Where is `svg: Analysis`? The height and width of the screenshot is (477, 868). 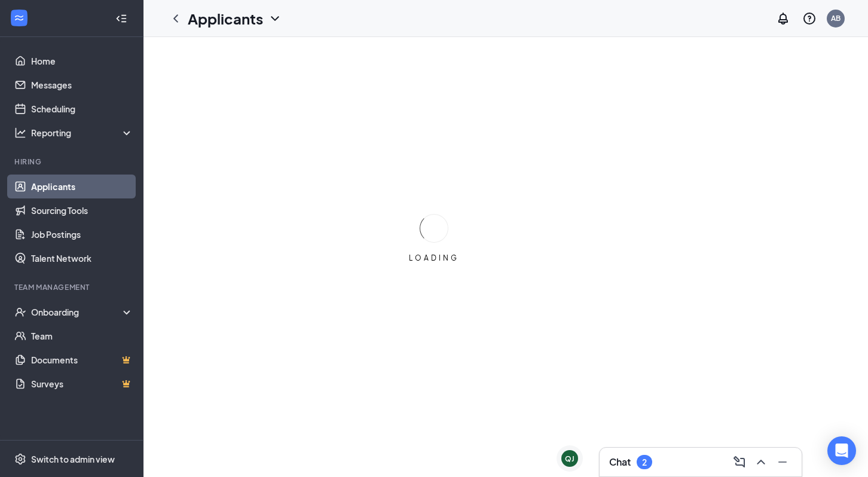 svg: Analysis is located at coordinates (21, 132).